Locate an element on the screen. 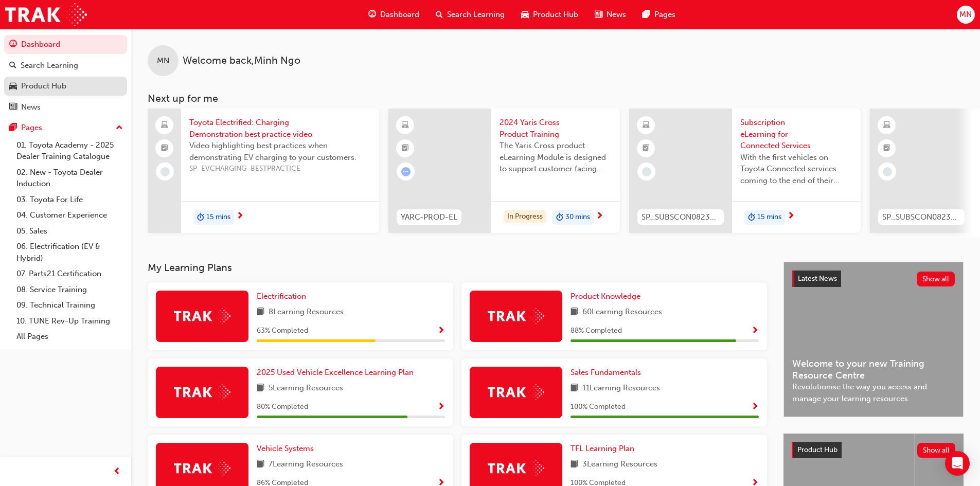  span: Electrification is located at coordinates (282, 296).